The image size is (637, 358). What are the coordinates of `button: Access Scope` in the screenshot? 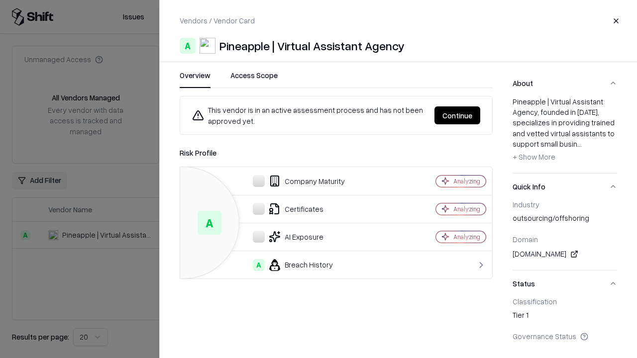 It's located at (254, 79).